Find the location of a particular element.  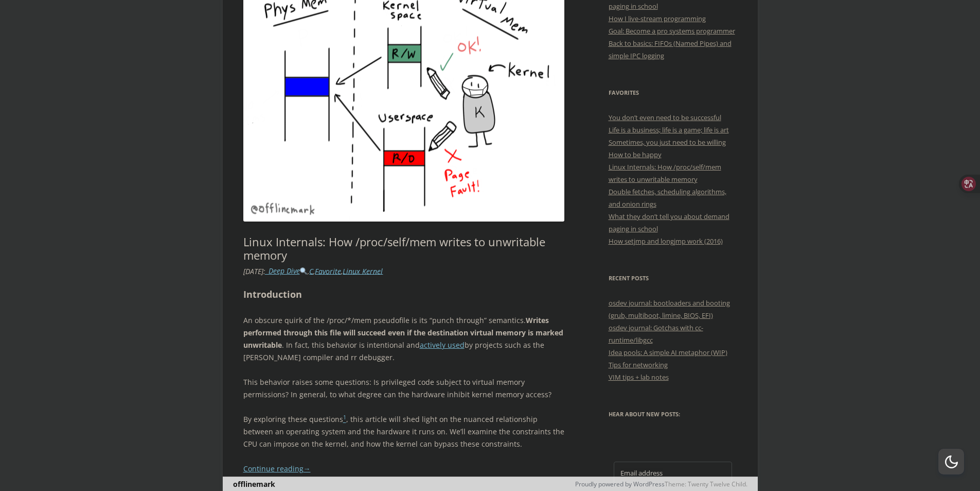

input: Email address is located at coordinates (673, 472).